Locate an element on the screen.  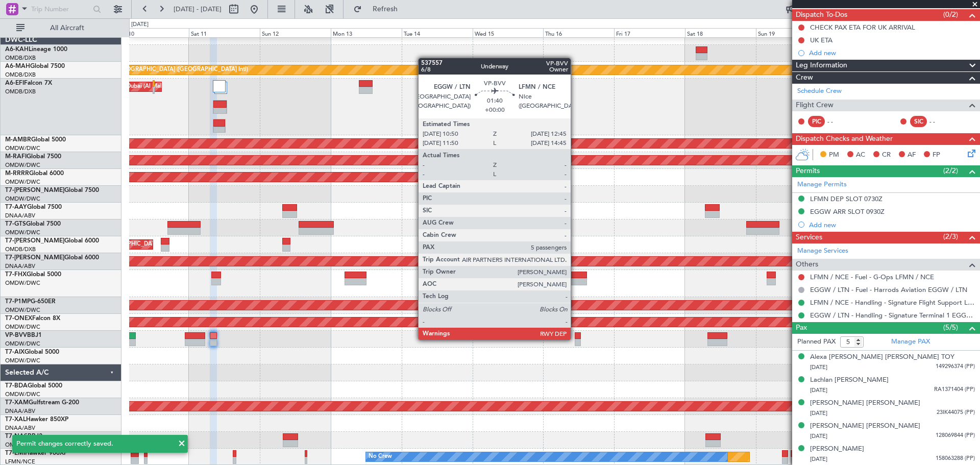
span: A6-MAH is located at coordinates (18, 66).